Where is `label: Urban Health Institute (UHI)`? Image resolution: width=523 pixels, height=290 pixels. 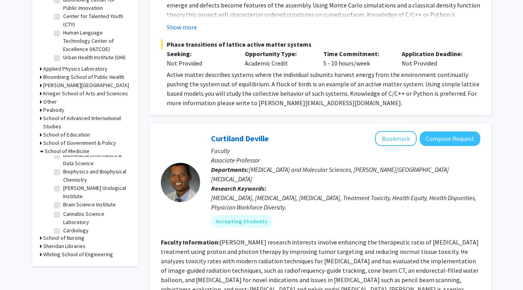
label: Urban Health Institute (UHI) is located at coordinates (94, 57).